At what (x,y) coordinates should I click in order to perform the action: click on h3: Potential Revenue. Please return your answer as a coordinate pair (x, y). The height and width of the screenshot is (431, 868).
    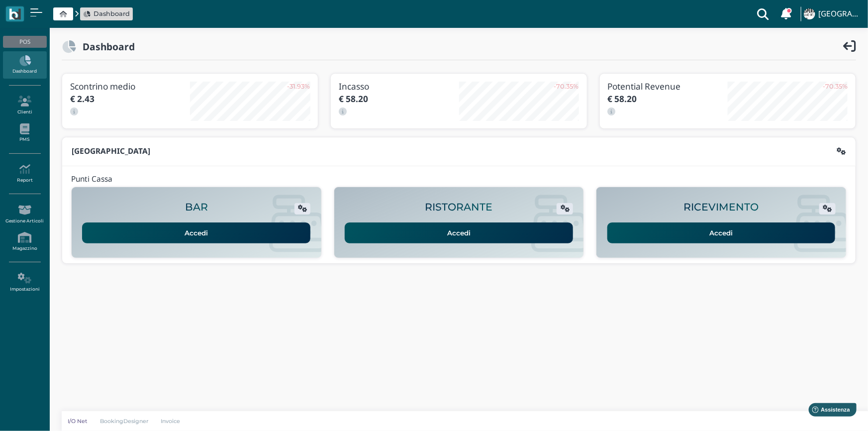
    Looking at the image, I should click on (668, 86).